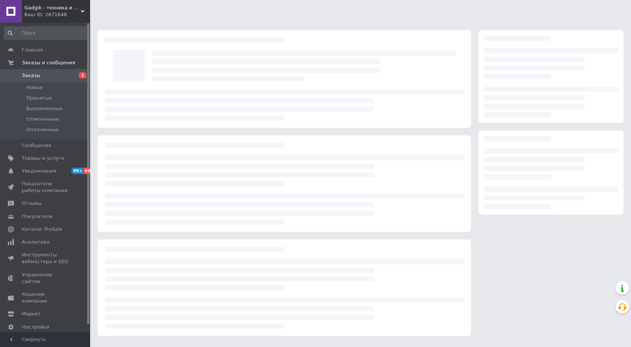 The image size is (631, 347). Describe the element at coordinates (36, 145) in the screenshot. I see `span: Сообщения` at that location.